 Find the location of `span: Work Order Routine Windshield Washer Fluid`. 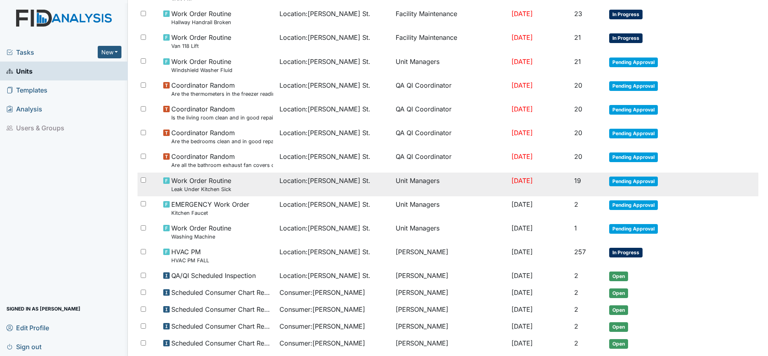

span: Work Order Routine Windshield Washer Fluid is located at coordinates (202, 65).